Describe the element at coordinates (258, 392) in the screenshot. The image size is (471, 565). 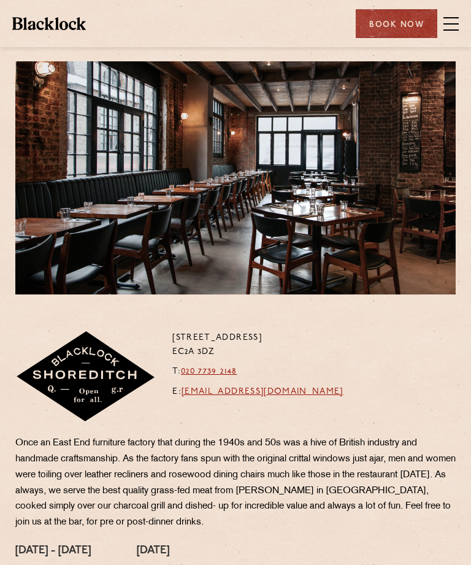
I see `p: E:` at that location.